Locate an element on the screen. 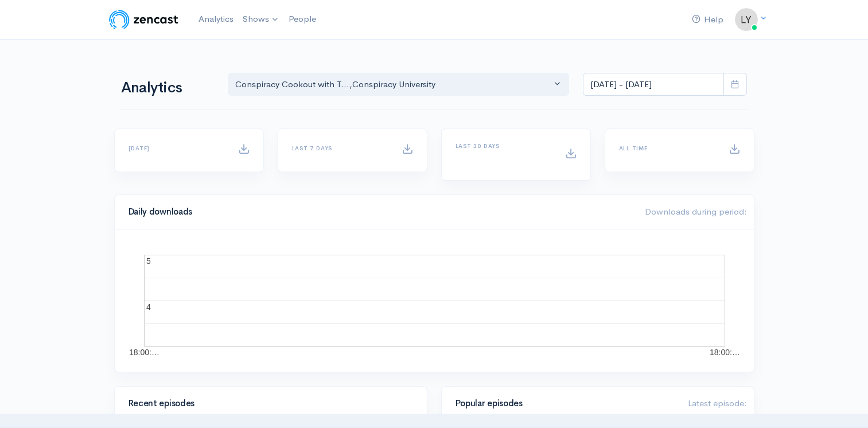 Image resolution: width=868 pixels, height=428 pixels. div: A chart. is located at coordinates (435, 301).